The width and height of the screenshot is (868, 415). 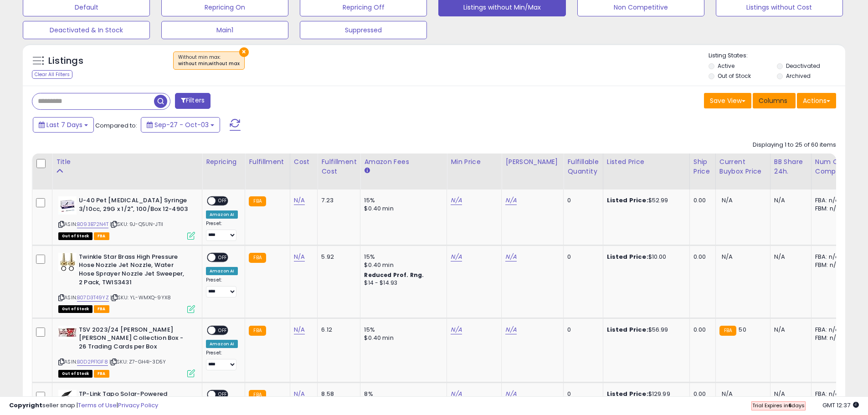 I want to click on span: Last 7 Days, so click(x=65, y=125).